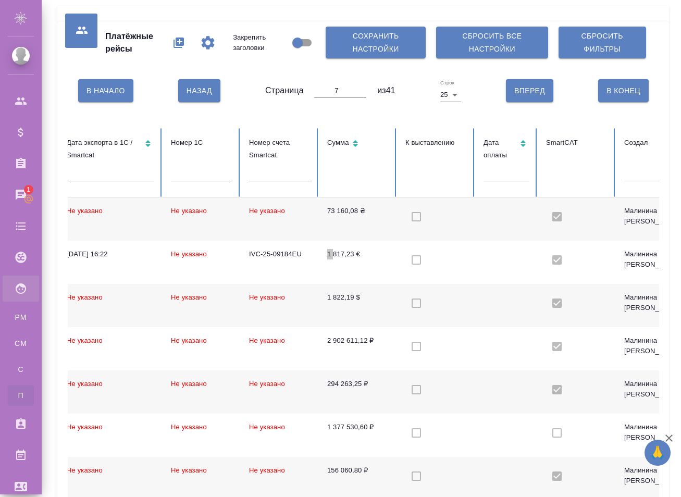  I want to click on span: из 41, so click(386, 91).